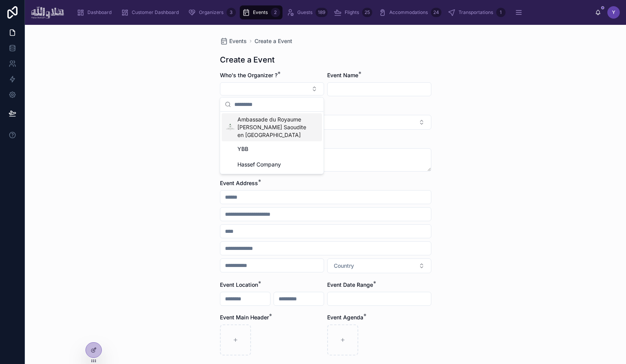 The image size is (626, 364). What do you see at coordinates (211, 13) in the screenshot?
I see `span: Organizers` at bounding box center [211, 13].